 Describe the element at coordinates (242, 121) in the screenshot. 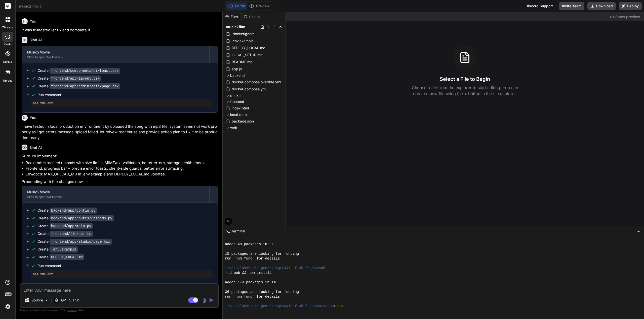

I see `span: package.json` at that location.